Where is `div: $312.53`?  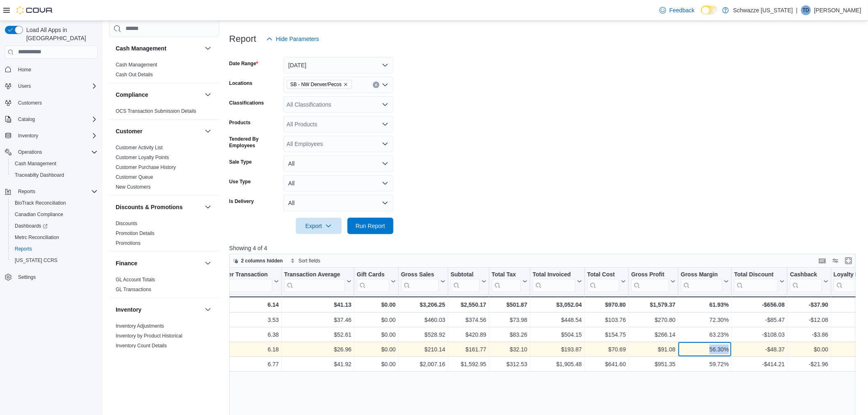
div: $312.53 is located at coordinates (510, 364).